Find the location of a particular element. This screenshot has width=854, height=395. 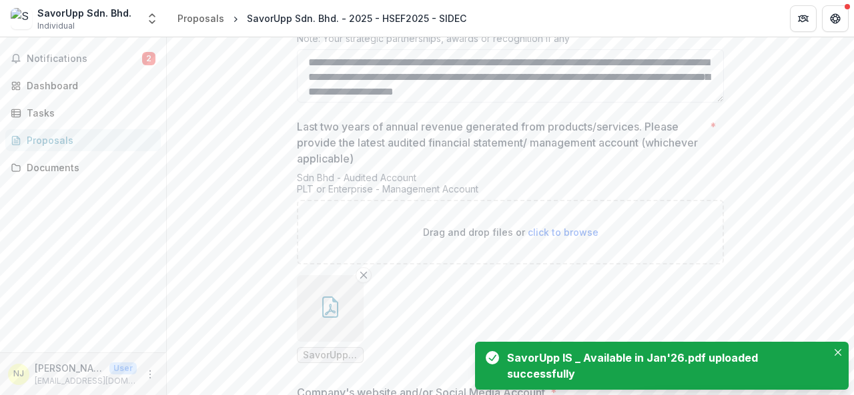

button: Partners is located at coordinates (803, 19).